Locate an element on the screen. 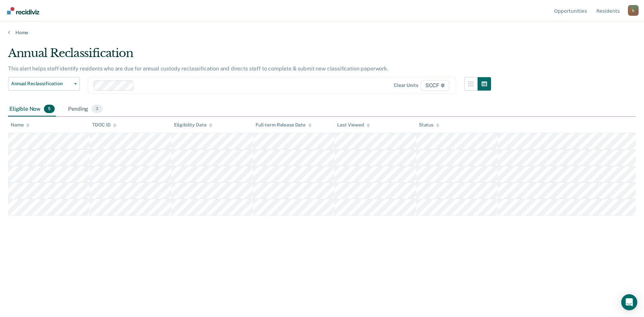 The image size is (644, 317). div: Eligibility Date is located at coordinates (193, 124).